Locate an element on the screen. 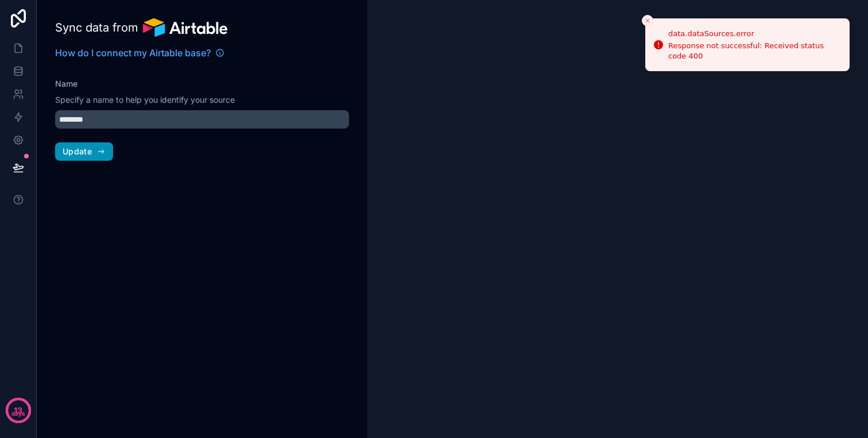 Image resolution: width=868 pixels, height=438 pixels. button: Update is located at coordinates (84, 151).